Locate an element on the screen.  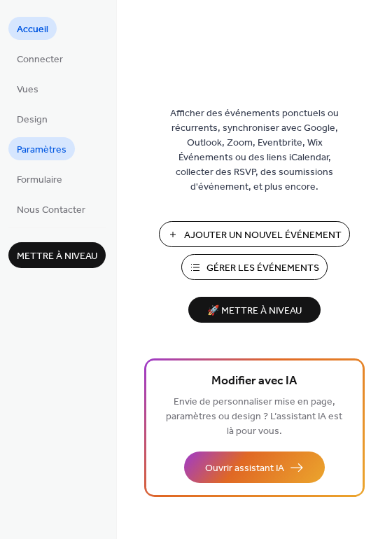
span: Accueil is located at coordinates (32, 29).